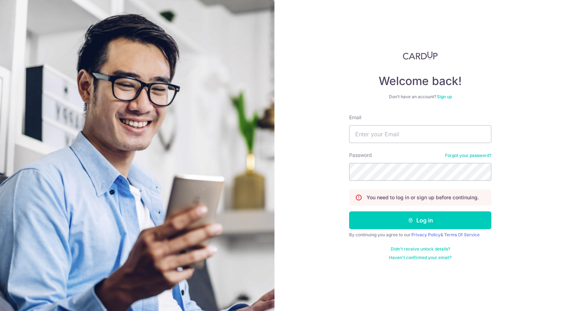  Describe the element at coordinates (420, 249) in the screenshot. I see `a: Didn't receive unlock details?` at that location.